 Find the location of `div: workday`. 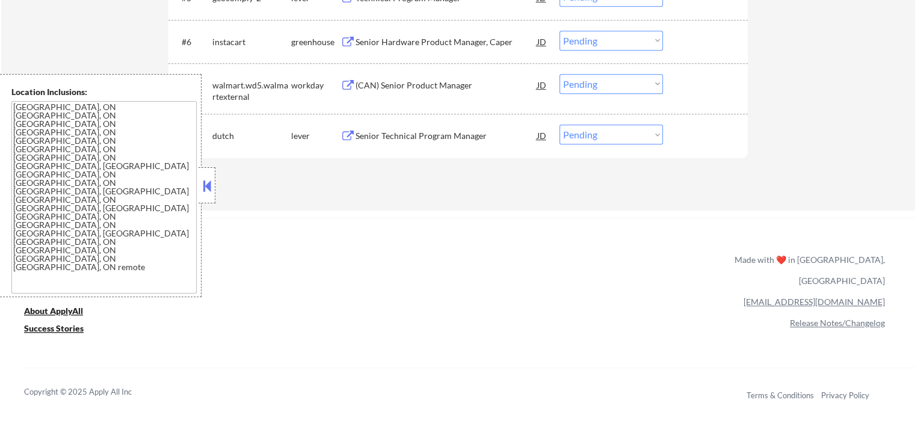

div: workday is located at coordinates (316, 85).